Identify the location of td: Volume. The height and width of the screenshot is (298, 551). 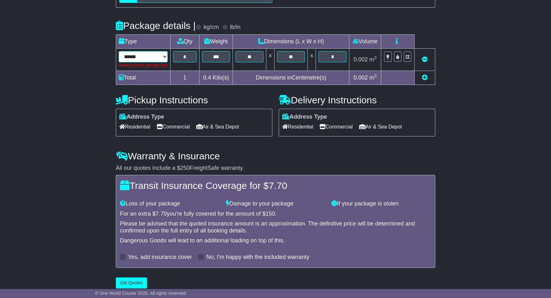
(365, 41).